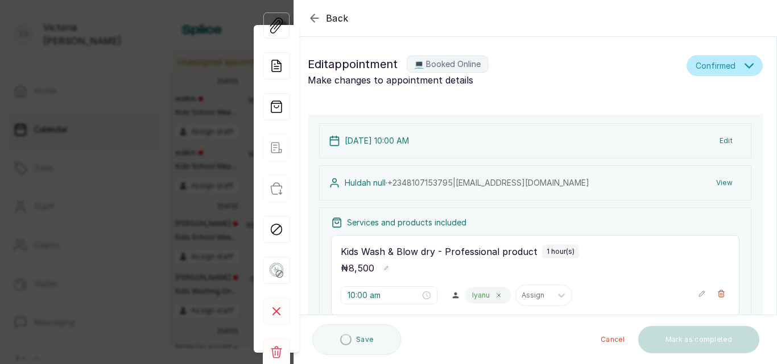 This screenshot has width=777, height=364. Describe the element at coordinates (724, 65) in the screenshot. I see `button: Confirmed` at that location.